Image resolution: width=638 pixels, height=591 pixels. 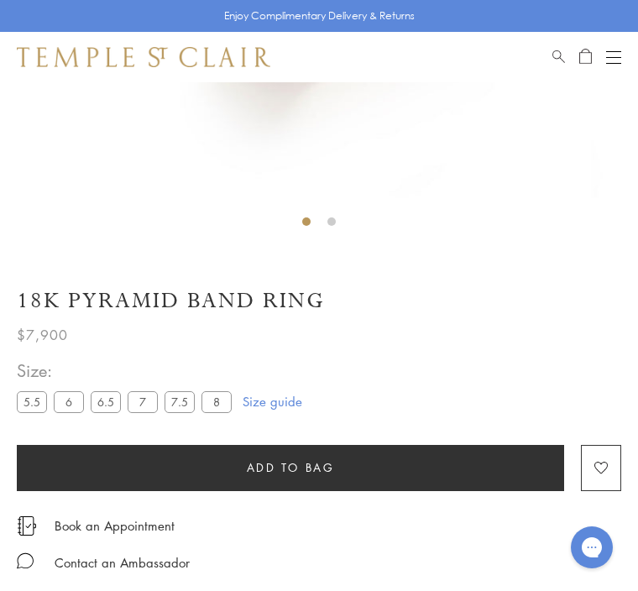 I want to click on img: icon_appointment.svg, so click(x=27, y=526).